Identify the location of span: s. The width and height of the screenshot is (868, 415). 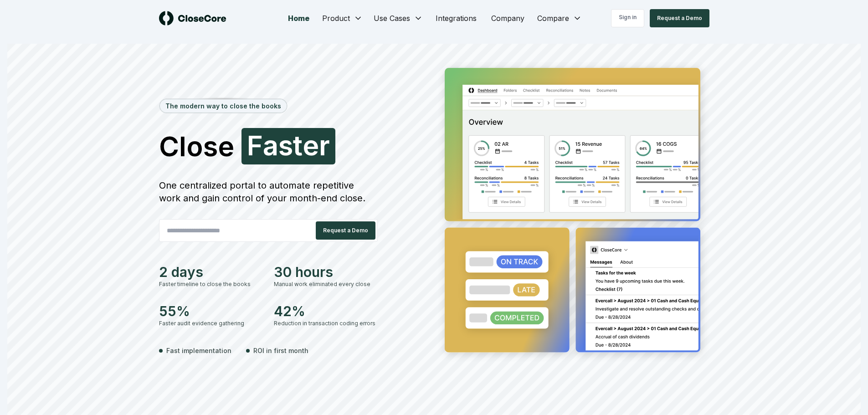
(286, 145).